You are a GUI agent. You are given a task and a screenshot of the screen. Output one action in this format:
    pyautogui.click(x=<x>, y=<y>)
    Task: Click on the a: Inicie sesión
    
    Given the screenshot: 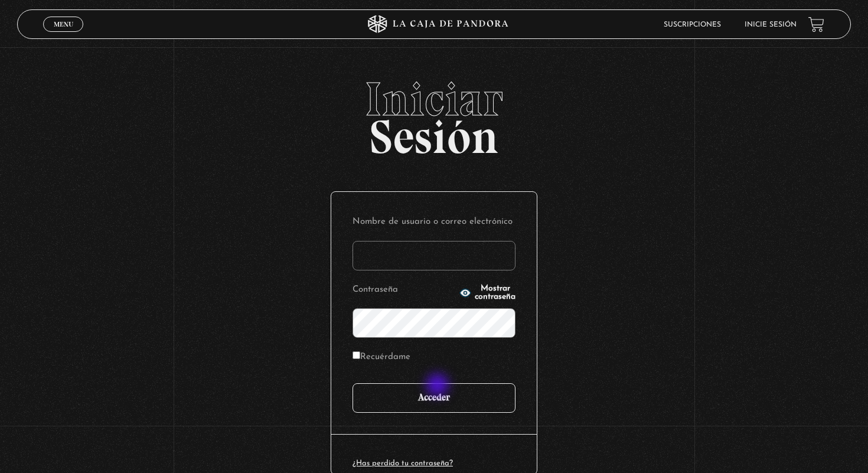 What is the action you would take?
    pyautogui.click(x=771, y=25)
    